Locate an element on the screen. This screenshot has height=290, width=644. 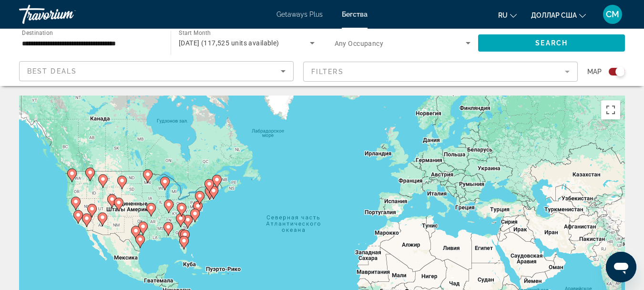
button: Включить полноэкранный режим is located at coordinates (611, 110).